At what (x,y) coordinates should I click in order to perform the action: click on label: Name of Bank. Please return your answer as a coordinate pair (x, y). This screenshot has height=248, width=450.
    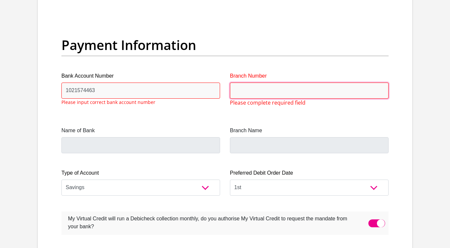
    Looking at the image, I should click on (141, 130).